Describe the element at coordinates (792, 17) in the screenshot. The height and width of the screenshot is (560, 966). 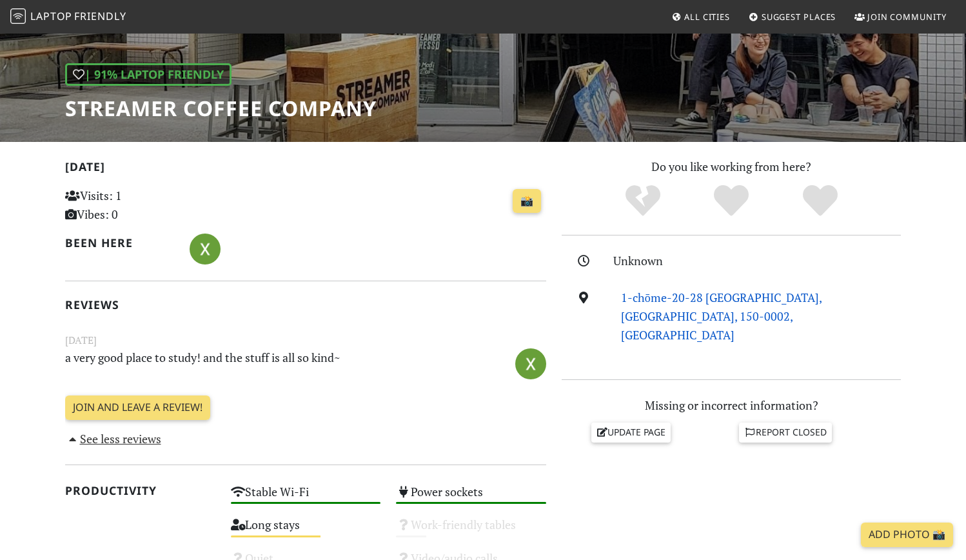
I see `a: Suggest Places` at that location.